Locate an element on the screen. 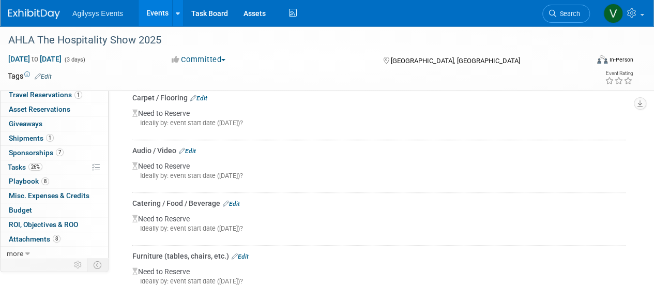  span: Asset Reservations is located at coordinates (39, 109).